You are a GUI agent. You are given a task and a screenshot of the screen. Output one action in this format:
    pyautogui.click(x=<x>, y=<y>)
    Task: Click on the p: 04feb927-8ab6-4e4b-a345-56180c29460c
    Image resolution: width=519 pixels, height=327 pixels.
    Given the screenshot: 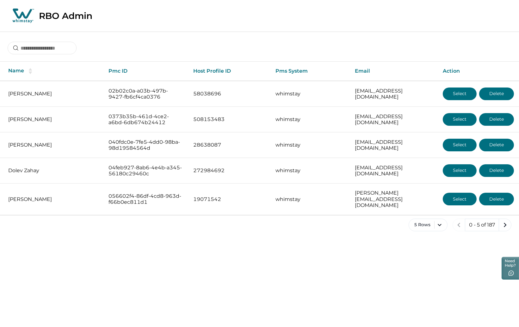 What is the action you would take?
    pyautogui.click(x=146, y=171)
    